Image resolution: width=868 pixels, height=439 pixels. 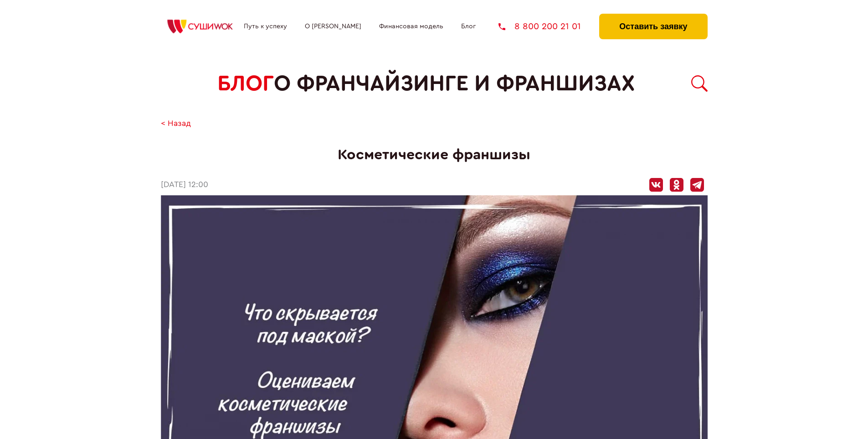 I want to click on button: Оставить заявку, so click(x=653, y=27).